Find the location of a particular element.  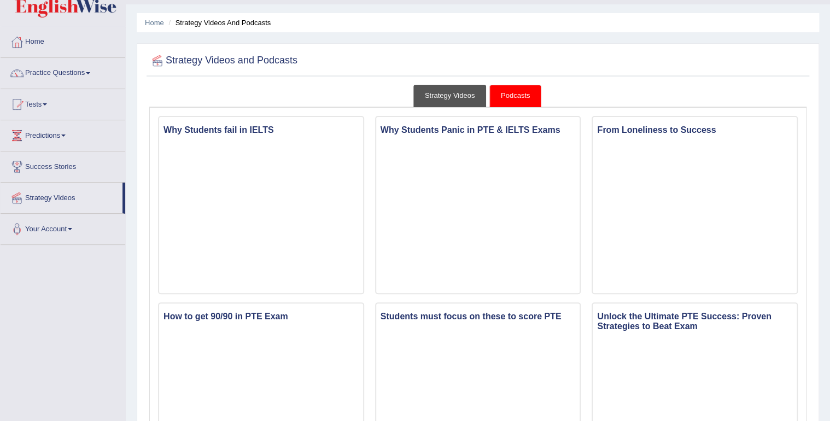

h3: Why Students Panic in PTE & IELTS Exams is located at coordinates (478, 130).